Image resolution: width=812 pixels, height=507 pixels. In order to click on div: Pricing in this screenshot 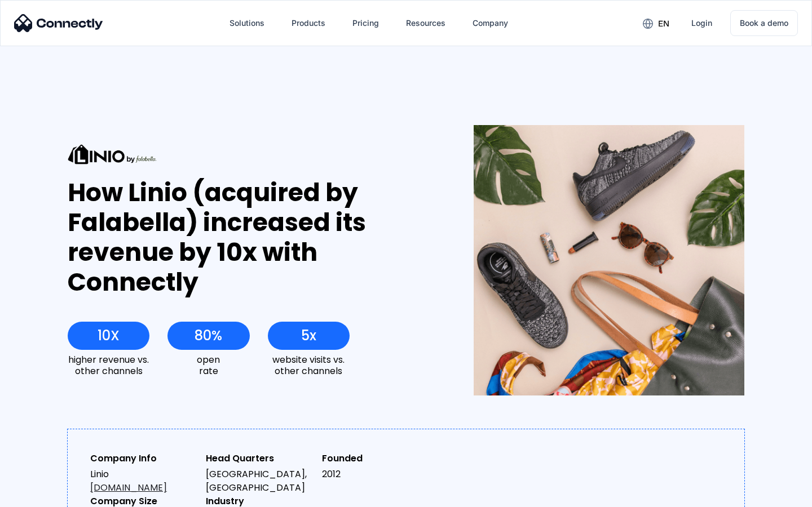, I will do `click(366, 23)`.